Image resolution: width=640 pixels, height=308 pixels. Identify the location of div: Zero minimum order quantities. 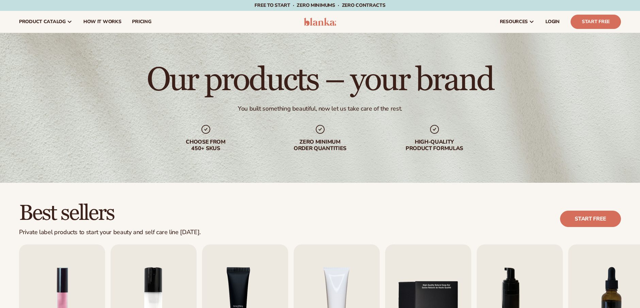
(320, 145).